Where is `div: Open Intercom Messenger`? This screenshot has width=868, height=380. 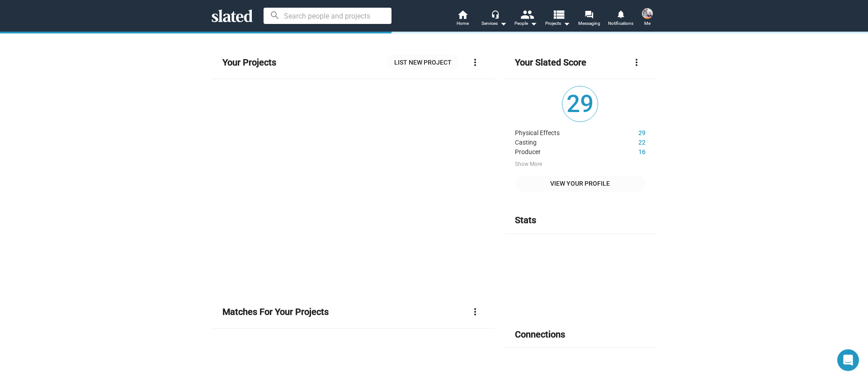 div: Open Intercom Messenger is located at coordinates (848, 360).